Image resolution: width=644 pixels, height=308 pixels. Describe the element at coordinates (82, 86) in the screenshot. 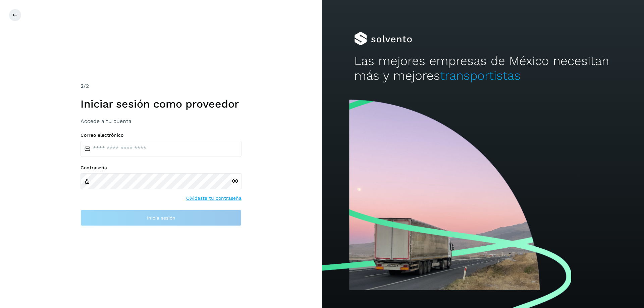

I see `span: 2` at that location.